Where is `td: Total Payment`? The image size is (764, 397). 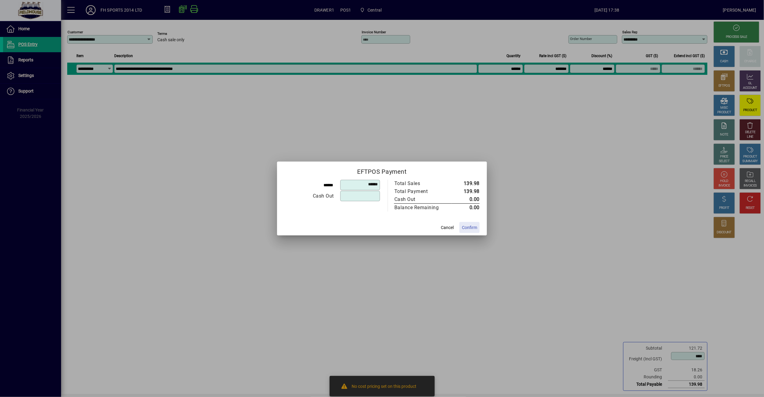 td: Total Payment is located at coordinates (423, 191).